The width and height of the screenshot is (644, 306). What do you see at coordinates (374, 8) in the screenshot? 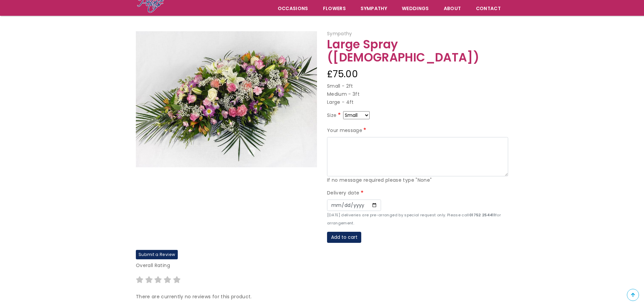
I see `a: Sympathy` at bounding box center [374, 8].